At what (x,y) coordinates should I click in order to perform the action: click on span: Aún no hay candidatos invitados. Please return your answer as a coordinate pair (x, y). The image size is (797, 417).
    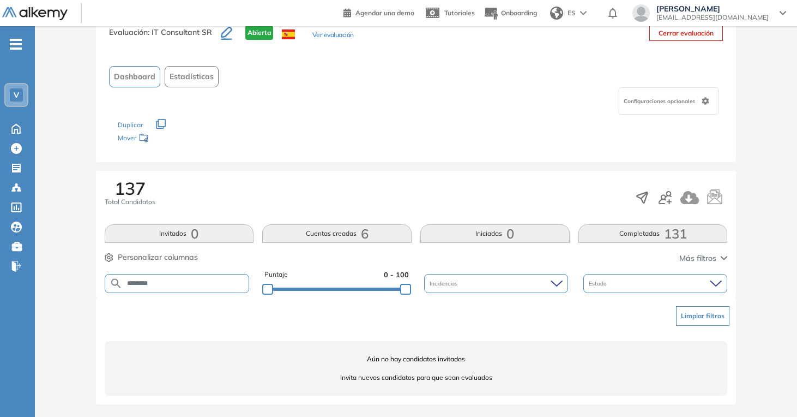
    Looking at the image, I should click on (416, 359).